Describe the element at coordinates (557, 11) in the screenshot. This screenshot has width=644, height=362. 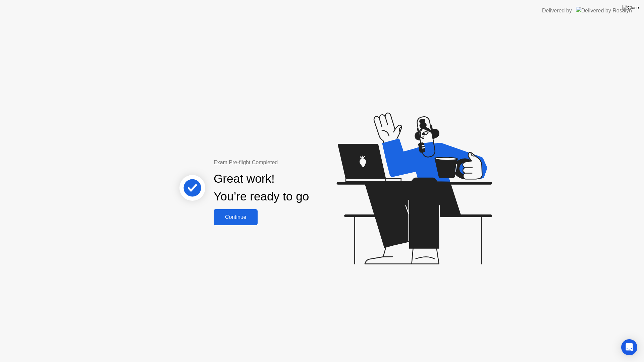
I see `div: Delivered by` at that location.